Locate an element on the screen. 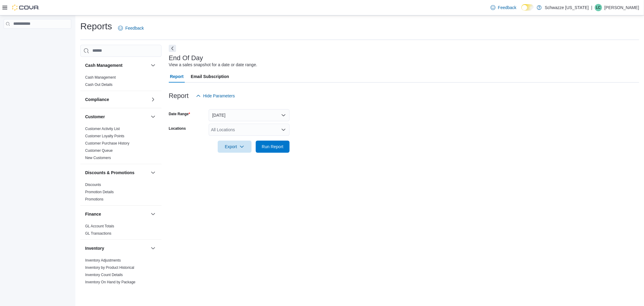  div: Customer is located at coordinates (121, 145).